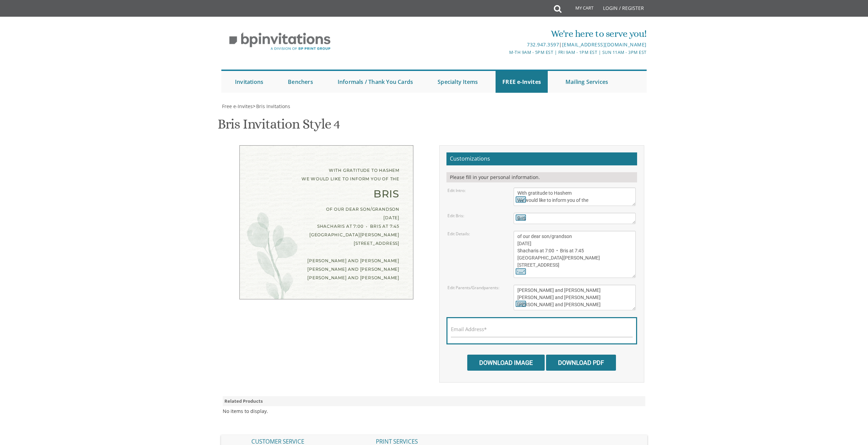 The image size is (868, 445). Describe the element at coordinates (505, 52) in the screenshot. I see `div: M-Th 9am - 5pm EST | Fri 9am - 1pm EST | Sun 11am - 3pm EST` at that location.